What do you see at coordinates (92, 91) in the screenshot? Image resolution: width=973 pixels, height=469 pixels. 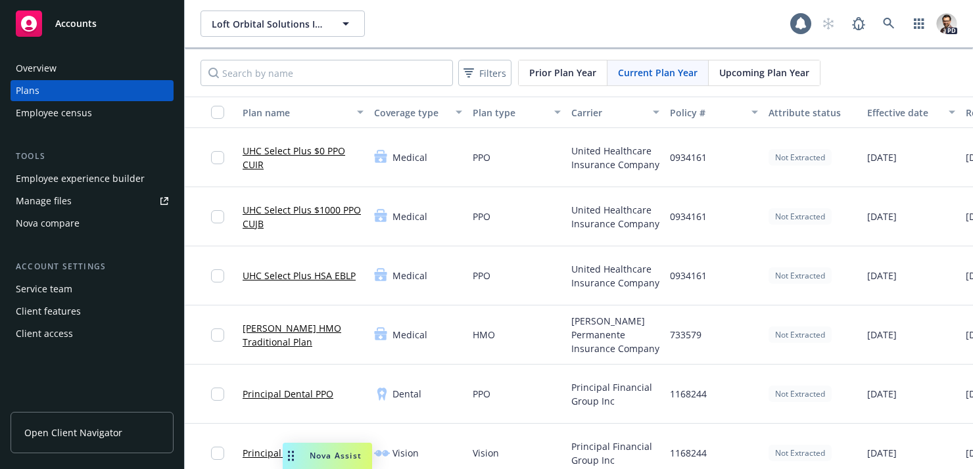 I see `a: Plans` at bounding box center [92, 91].